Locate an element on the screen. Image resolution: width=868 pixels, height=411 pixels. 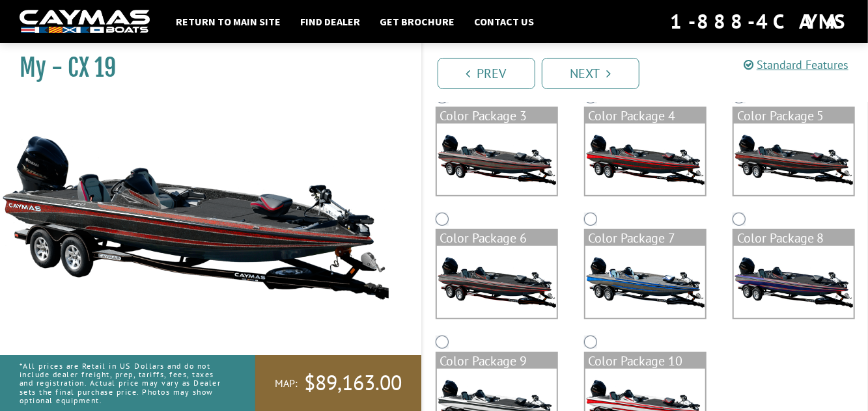
div: Color Package 4 is located at coordinates (645, 116).